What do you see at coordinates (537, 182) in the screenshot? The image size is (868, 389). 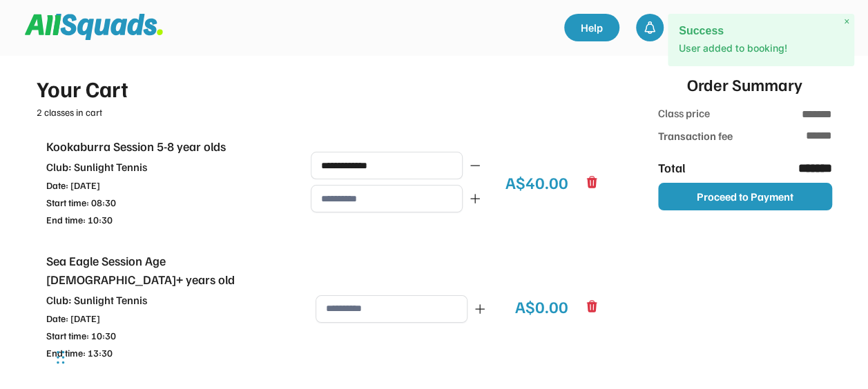 I see `div: A$40.00` at bounding box center [537, 182].